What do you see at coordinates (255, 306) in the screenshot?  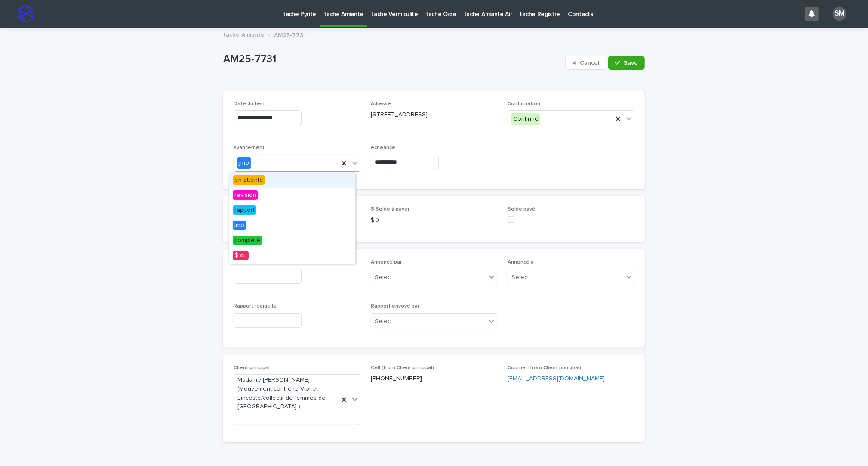 I see `span: Rapport rédigé le` at bounding box center [255, 306].